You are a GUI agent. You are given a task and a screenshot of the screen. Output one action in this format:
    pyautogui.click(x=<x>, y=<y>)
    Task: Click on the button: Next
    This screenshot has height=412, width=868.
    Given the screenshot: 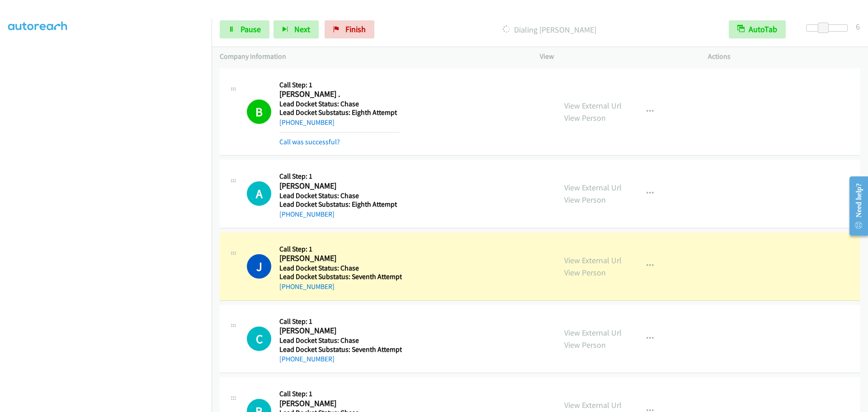 What is the action you would take?
    pyautogui.click(x=296, y=29)
    